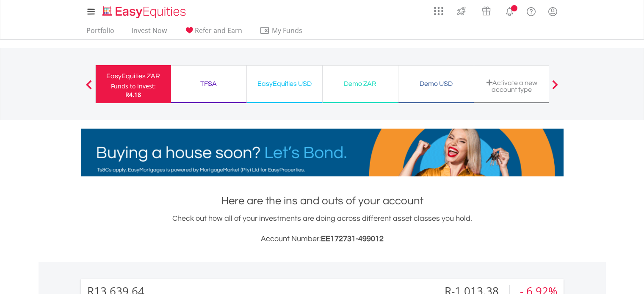  I want to click on h3: Account Number:, so click(322, 239).